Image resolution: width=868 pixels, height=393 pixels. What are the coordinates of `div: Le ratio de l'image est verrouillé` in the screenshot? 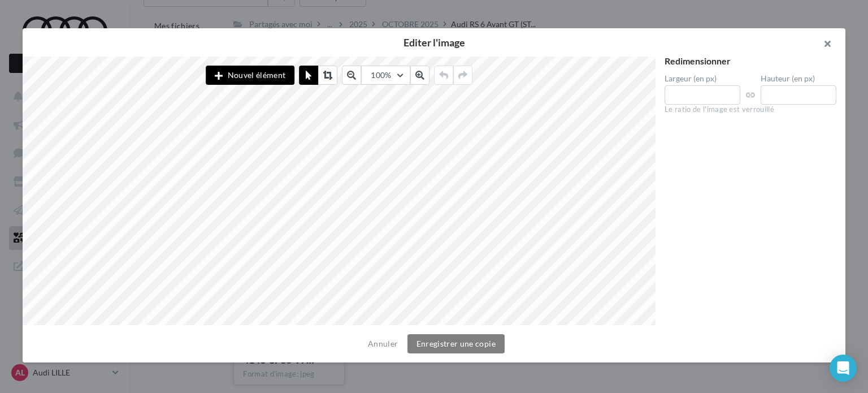 It's located at (750, 110).